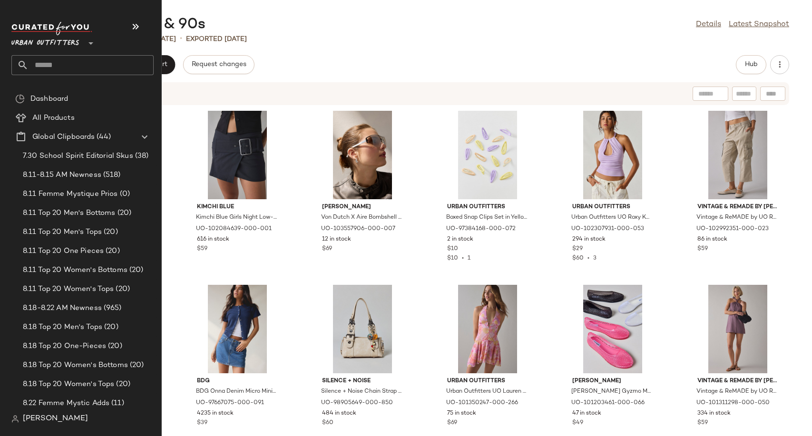 This screenshot has height=436, width=812. Describe the element at coordinates (124, 194) in the screenshot. I see `span: (0)` at that location.